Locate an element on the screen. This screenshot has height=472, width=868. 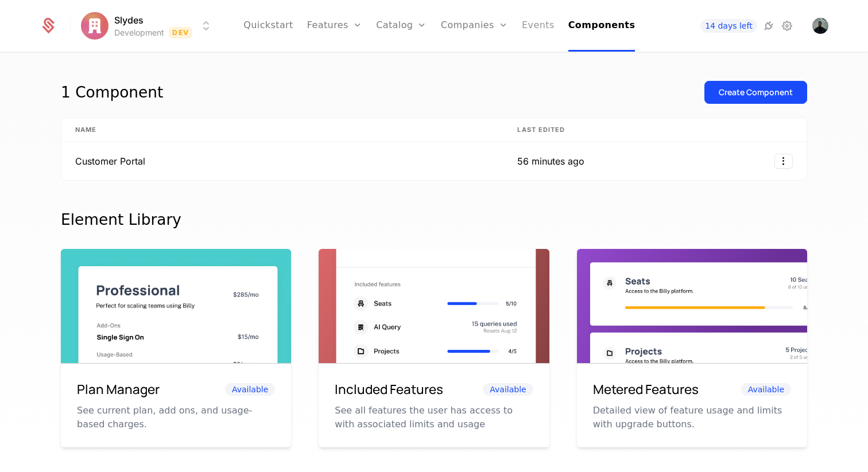
h6: Included Features is located at coordinates (389, 389).